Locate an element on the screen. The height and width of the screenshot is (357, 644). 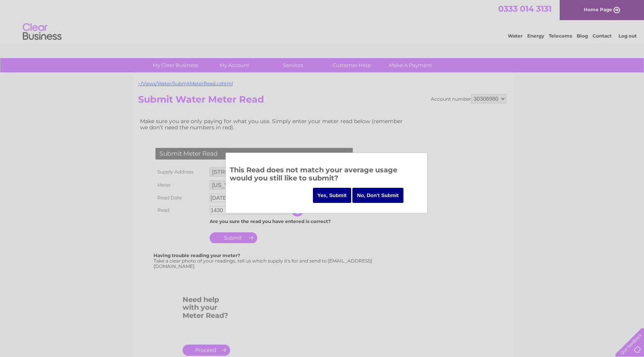
img: logo.png is located at coordinates (42, 32).